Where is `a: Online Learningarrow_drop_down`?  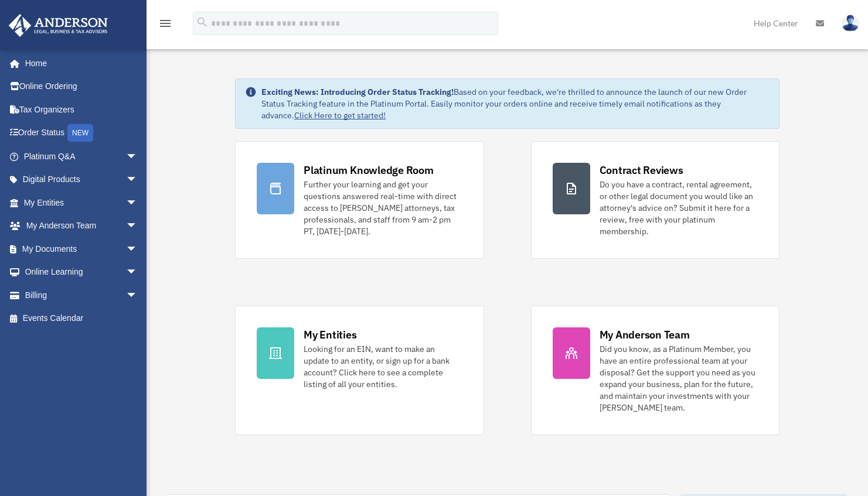 a: Online Learningarrow_drop_down is located at coordinates (82, 273).